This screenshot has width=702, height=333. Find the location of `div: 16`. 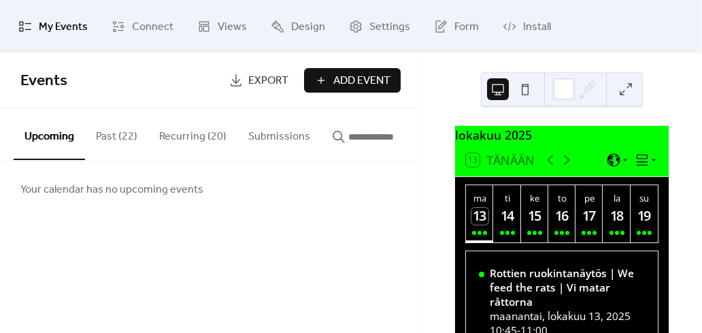

div: 16 is located at coordinates (562, 216).